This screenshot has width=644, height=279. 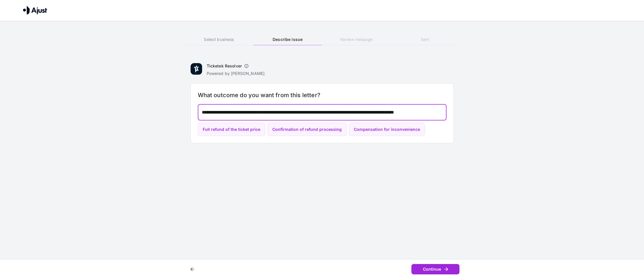 I want to click on button: Continue, so click(x=435, y=269).